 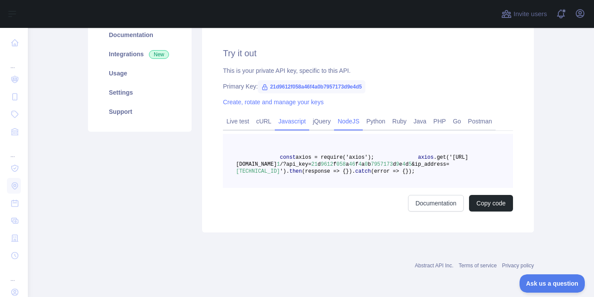 I want to click on span: then, so click(x=295, y=171).